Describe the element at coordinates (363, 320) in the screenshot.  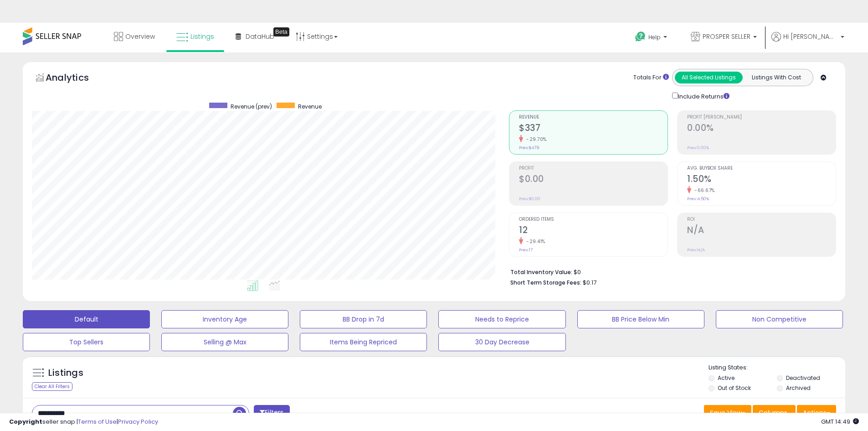
I see `button: BB Drop in 7d` at that location.